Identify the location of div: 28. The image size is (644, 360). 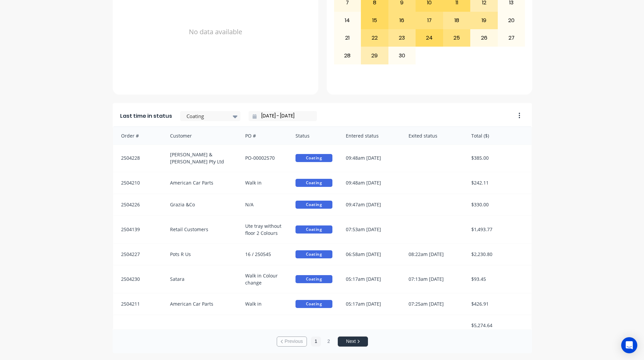
(348, 56).